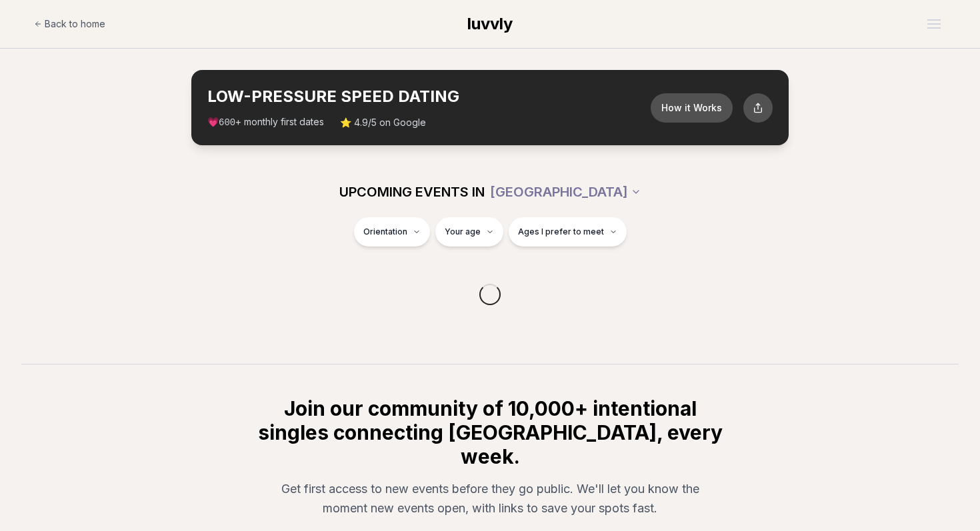  I want to click on button: Your age, so click(470, 232).